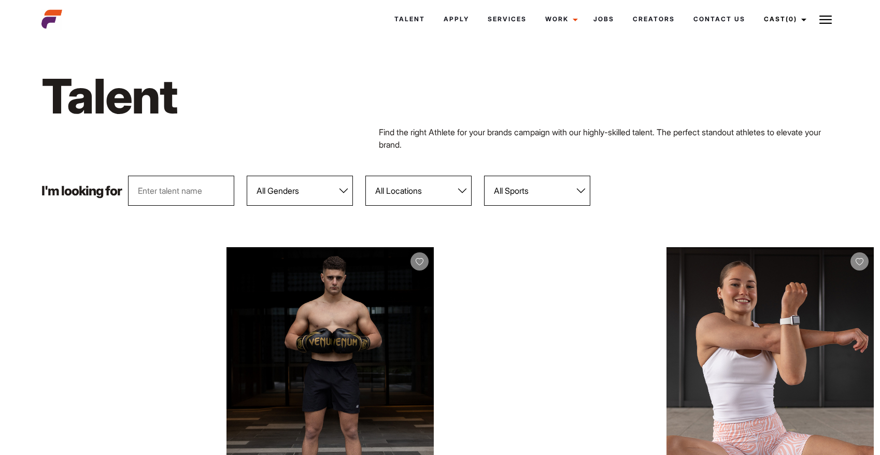  I want to click on h1: Talent, so click(271, 96).